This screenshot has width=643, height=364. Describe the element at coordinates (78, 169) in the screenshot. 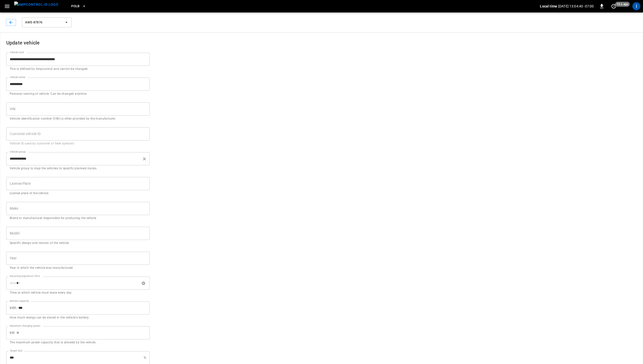

I see `p: Vehicle group to map the vehicles to specific planned routes.` at that location.